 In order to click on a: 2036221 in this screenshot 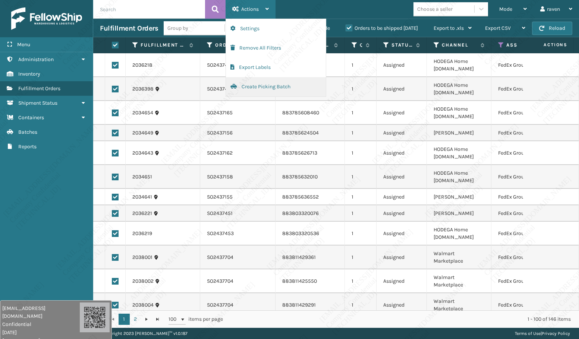, I will do `click(142, 214)`.